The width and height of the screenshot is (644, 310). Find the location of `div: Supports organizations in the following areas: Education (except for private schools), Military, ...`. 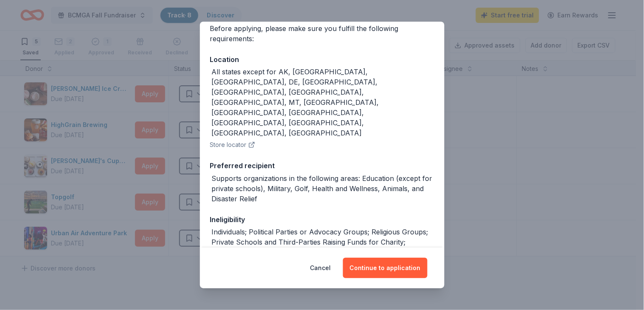

div: Supports organizations in the following areas: Education (except for private schools), Military, ... is located at coordinates (323, 189).